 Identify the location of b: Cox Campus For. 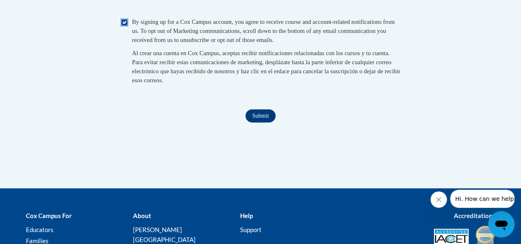
(49, 216).